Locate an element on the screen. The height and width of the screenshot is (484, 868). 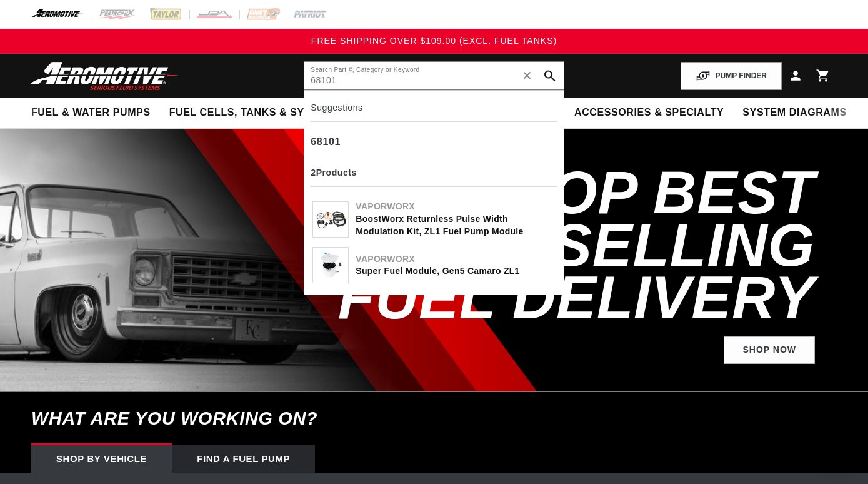
h2: SHOP BEST SELLING FUEL DELIVERY is located at coordinates (548, 245).